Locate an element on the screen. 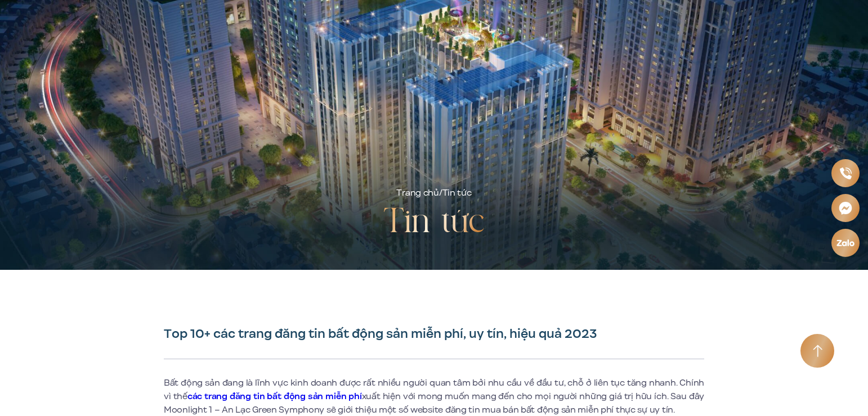 This screenshot has height=416, width=868. strong: các trang đăng tin bất động sản miễn phí is located at coordinates (275, 396).